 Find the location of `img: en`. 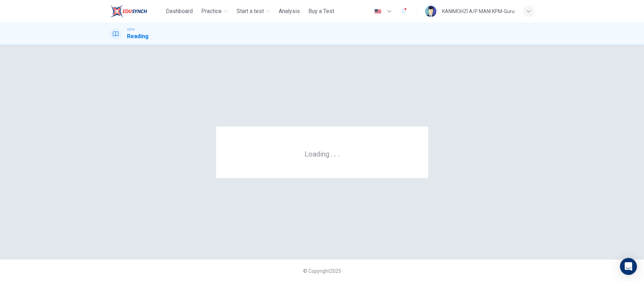

img: en is located at coordinates (378, 11).